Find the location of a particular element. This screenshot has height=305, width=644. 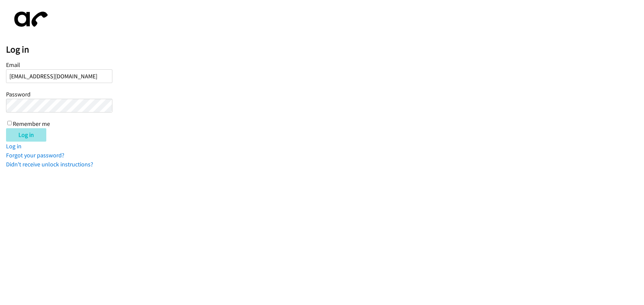

input: Log in is located at coordinates (26, 135).